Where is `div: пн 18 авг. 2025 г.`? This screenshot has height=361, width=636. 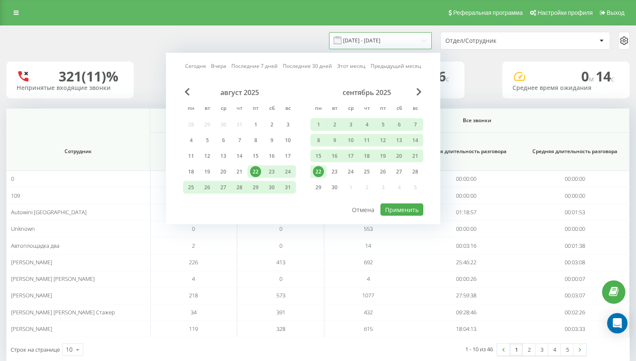
div: пн 18 авг. 2025 г. is located at coordinates (191, 172).